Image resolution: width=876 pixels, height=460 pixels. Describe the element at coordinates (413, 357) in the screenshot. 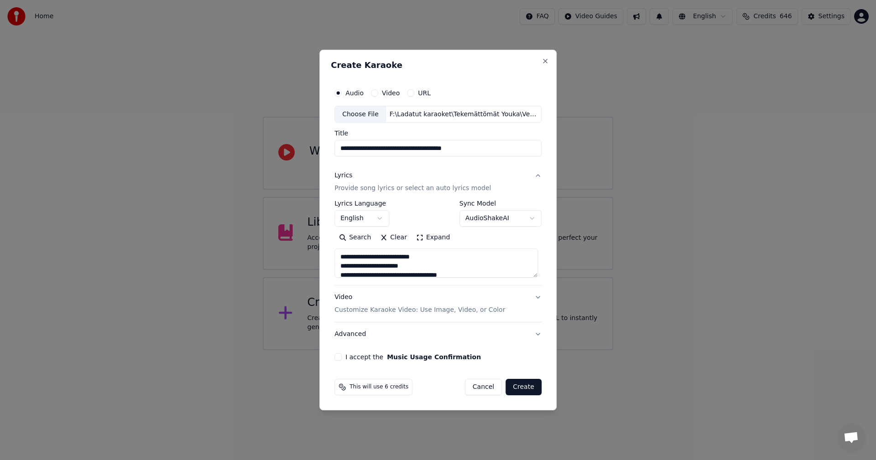

I see `label: I accept the` at that location.